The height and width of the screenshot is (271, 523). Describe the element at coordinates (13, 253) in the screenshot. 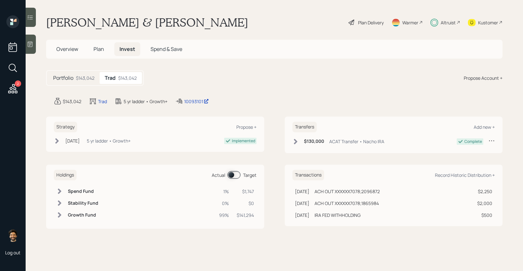

I see `div: Log out` at that location.